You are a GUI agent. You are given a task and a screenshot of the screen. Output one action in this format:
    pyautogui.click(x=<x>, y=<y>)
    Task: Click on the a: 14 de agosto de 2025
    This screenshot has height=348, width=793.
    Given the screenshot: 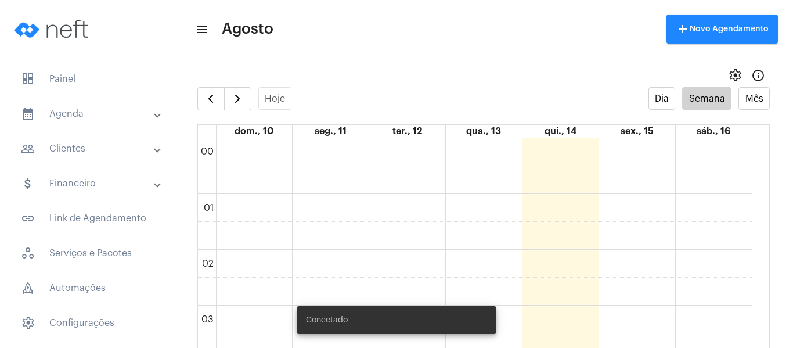 What is the action you would take?
    pyautogui.click(x=560, y=131)
    